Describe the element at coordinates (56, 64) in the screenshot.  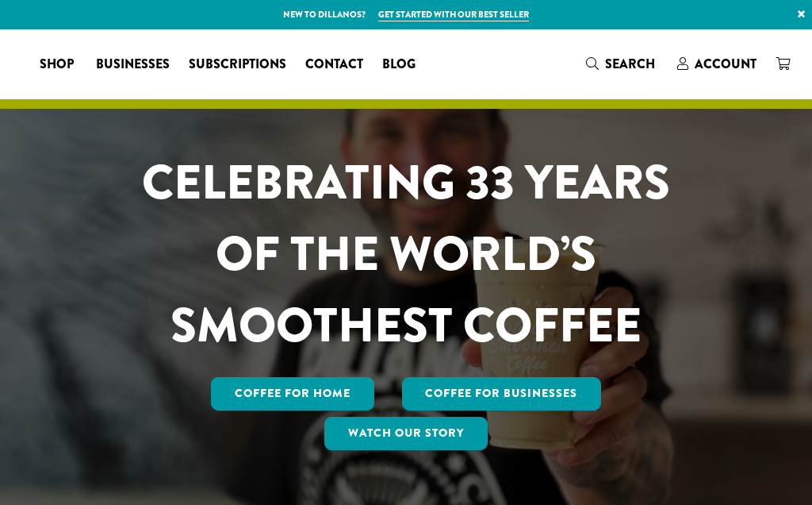
I see `span: Shop` at that location.